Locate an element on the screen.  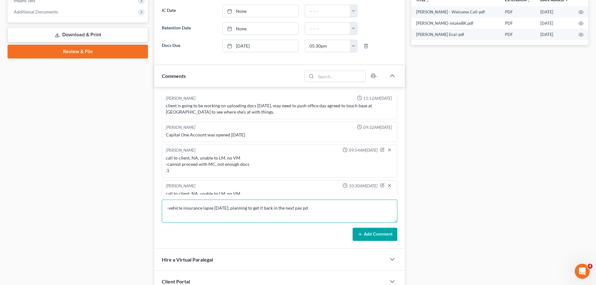
label: Docs Due is located at coordinates (189, 46).